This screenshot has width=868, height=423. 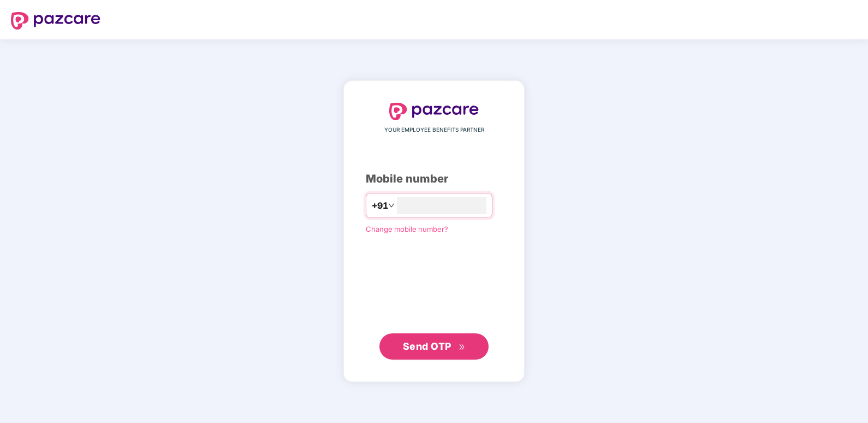 I want to click on span: double-right, so click(x=462, y=347).